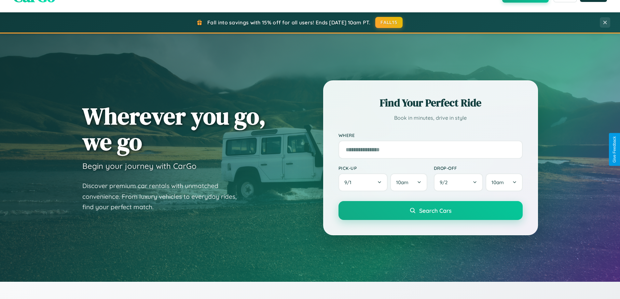 The width and height of the screenshot is (620, 299). I want to click on button: Search Cars, so click(431, 211).